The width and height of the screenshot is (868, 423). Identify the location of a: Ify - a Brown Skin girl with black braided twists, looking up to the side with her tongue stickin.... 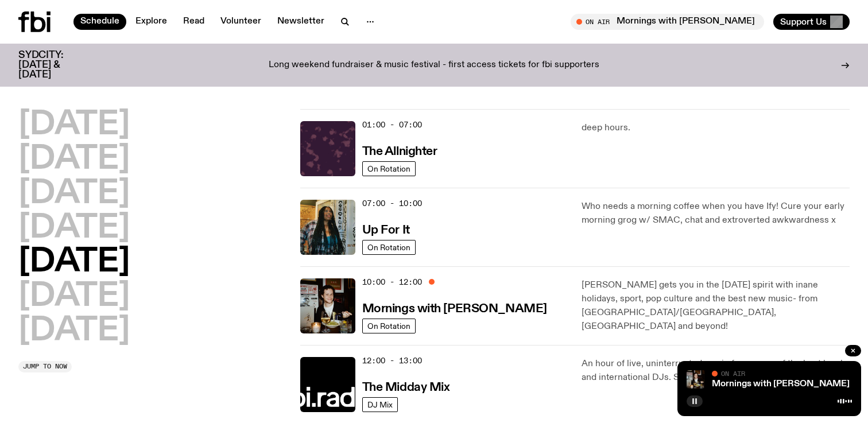
(328, 228).